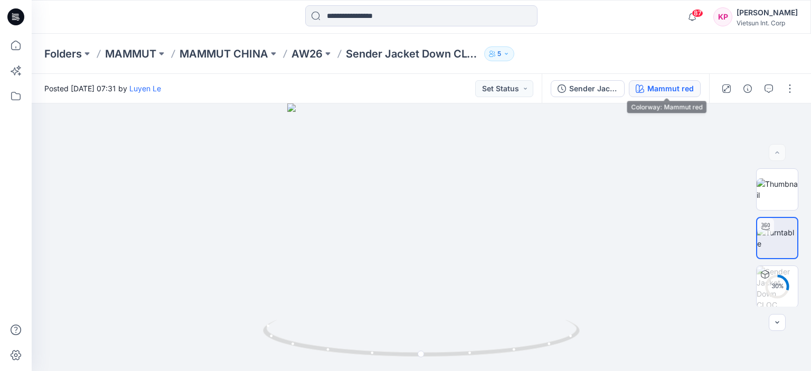  I want to click on button: Mammut red, so click(665, 89).